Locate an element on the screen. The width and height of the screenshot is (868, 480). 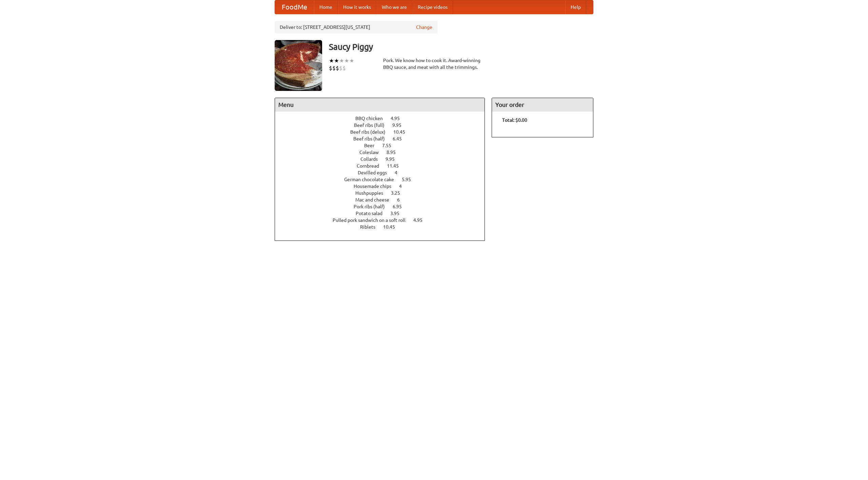
span: Hushpuppies is located at coordinates (373, 193).